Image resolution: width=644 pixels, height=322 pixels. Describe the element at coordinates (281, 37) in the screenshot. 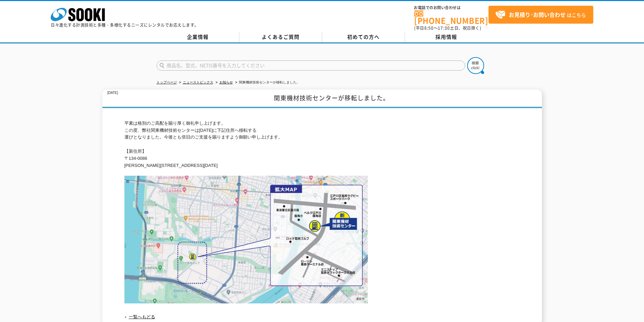

I see `a: よくあるご質問` at that location.